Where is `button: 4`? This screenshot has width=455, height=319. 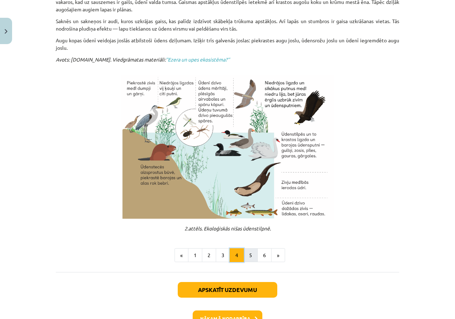 button: 4 is located at coordinates (237, 255).